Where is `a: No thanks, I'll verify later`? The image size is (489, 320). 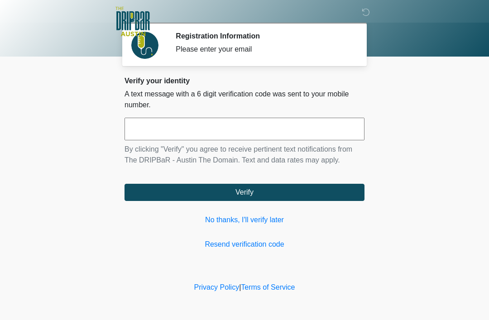 a: No thanks, I'll verify later is located at coordinates (244, 220).